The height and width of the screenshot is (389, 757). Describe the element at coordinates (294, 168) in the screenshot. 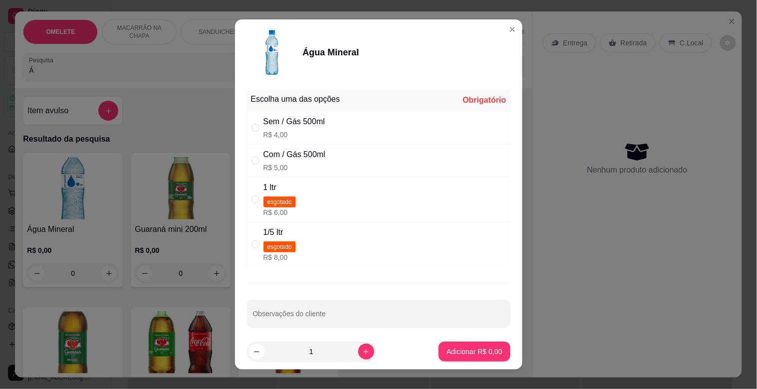

I see `p: R$ 5,00` at that location.